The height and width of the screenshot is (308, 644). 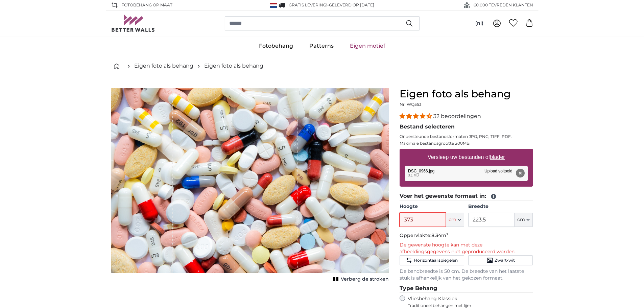 What do you see at coordinates (466, 196) in the screenshot?
I see `legend: Voer het gewenste formaat in:` at bounding box center [466, 196].